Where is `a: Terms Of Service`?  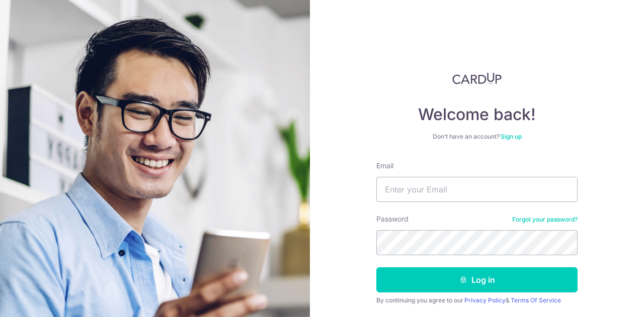 a: Terms Of Service is located at coordinates (535, 300).